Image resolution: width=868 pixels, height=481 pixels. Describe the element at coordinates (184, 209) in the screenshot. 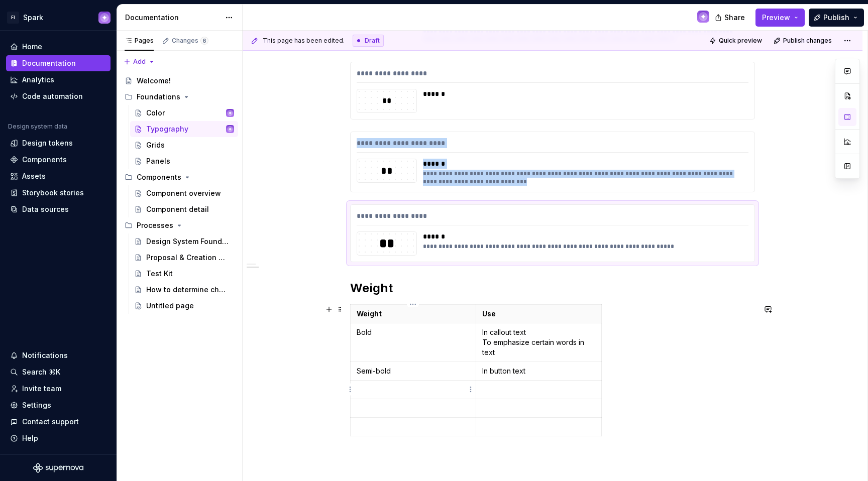

I see `a: Component detail` at that location.